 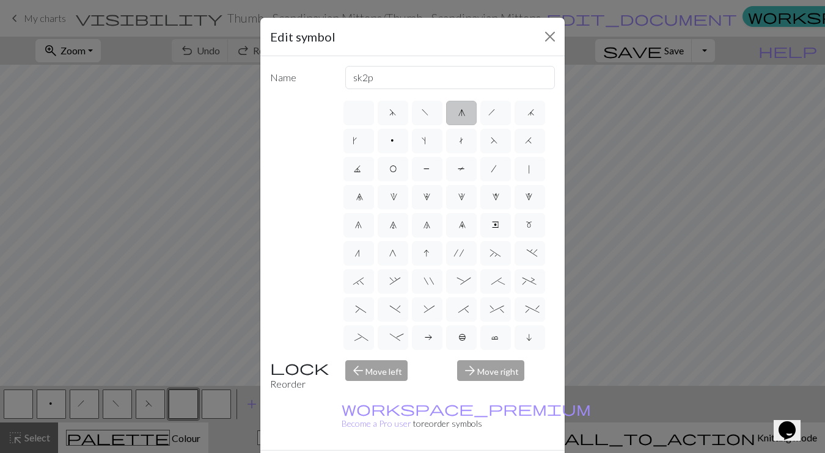 What do you see at coordinates (461, 170) in the screenshot?
I see `span: T` at bounding box center [461, 170].